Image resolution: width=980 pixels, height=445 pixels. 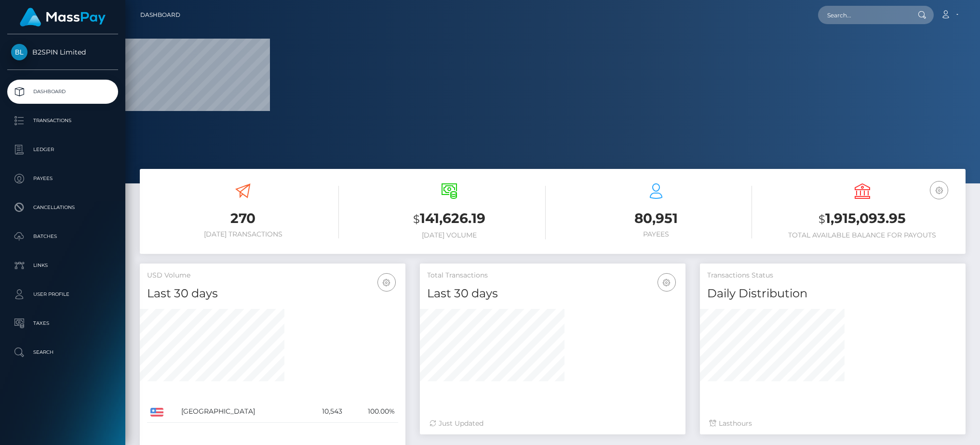 I want to click on p: Links, so click(x=62, y=265).